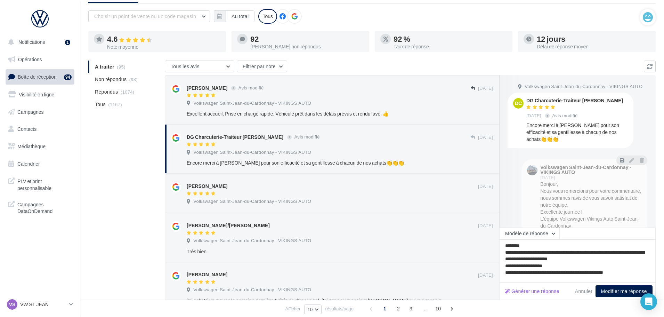  I want to click on span: Répondus, so click(106, 92).